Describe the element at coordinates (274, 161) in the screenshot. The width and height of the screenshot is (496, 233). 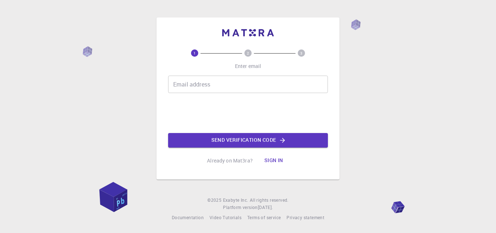
I see `button: Sign in` at that location.